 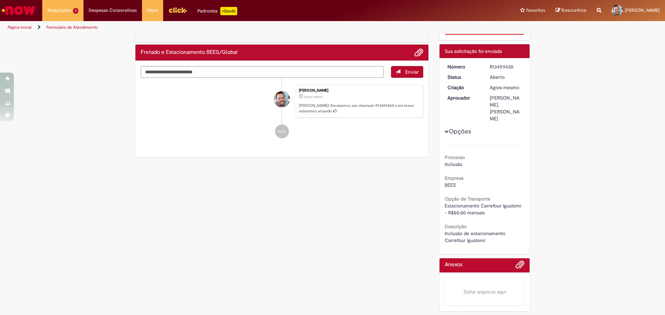 What do you see at coordinates (222, 27) in the screenshot?
I see `ul: Trilhas de página` at bounding box center [222, 27].